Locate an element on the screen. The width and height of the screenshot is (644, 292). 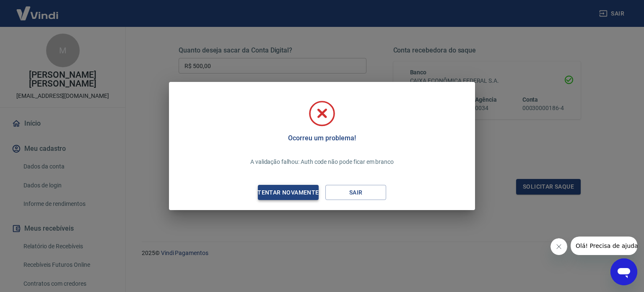
span: Olá! Precisa de ajuda? is located at coordinates (38, 9).